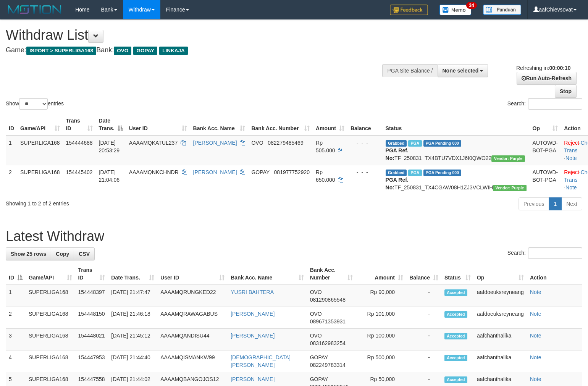 The height and width of the screenshot is (386, 588). What do you see at coordinates (40, 125) in the screenshot?
I see `th: Game/API: activate to sort column ascending` at bounding box center [40, 125].